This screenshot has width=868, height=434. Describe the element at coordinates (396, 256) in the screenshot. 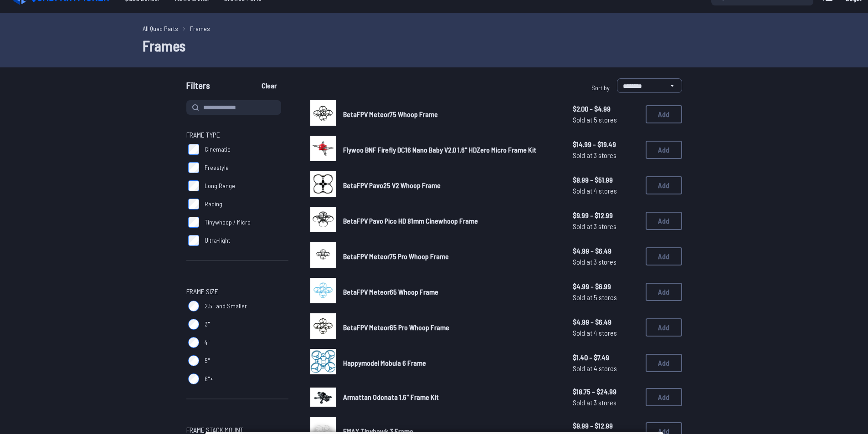

I see `span: BetaFPV Meteor75 Pro Whoop Frame` at that location.